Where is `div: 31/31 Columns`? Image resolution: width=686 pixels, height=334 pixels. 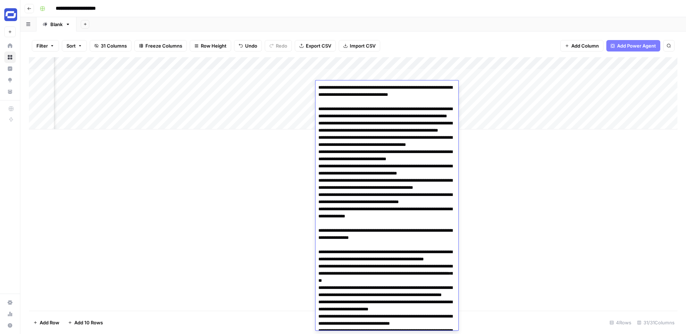
div: 31/31 Columns is located at coordinates (656, 322).